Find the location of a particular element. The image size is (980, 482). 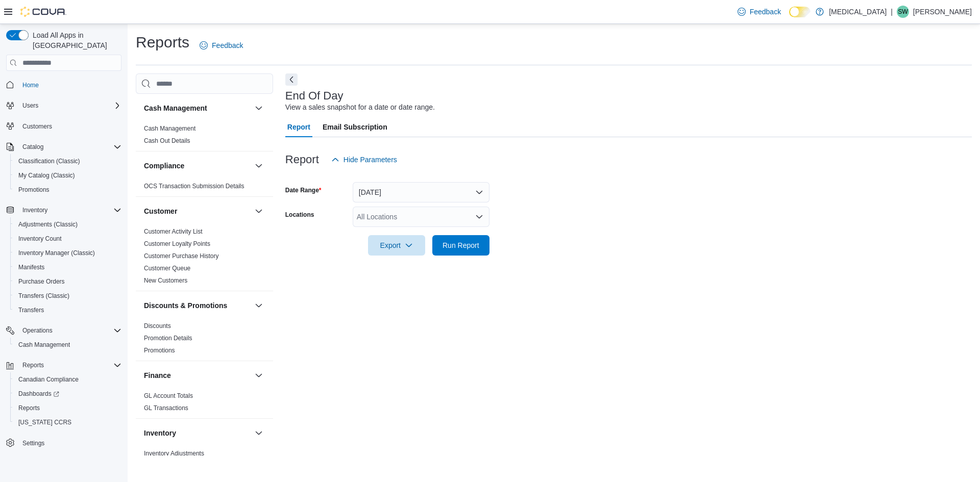

a: Cash Management is located at coordinates (169, 128).